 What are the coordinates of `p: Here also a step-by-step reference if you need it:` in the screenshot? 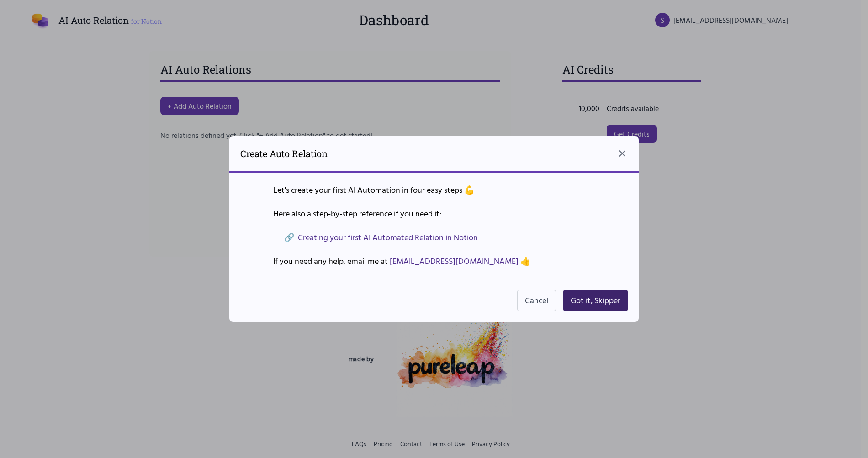 It's located at (434, 214).